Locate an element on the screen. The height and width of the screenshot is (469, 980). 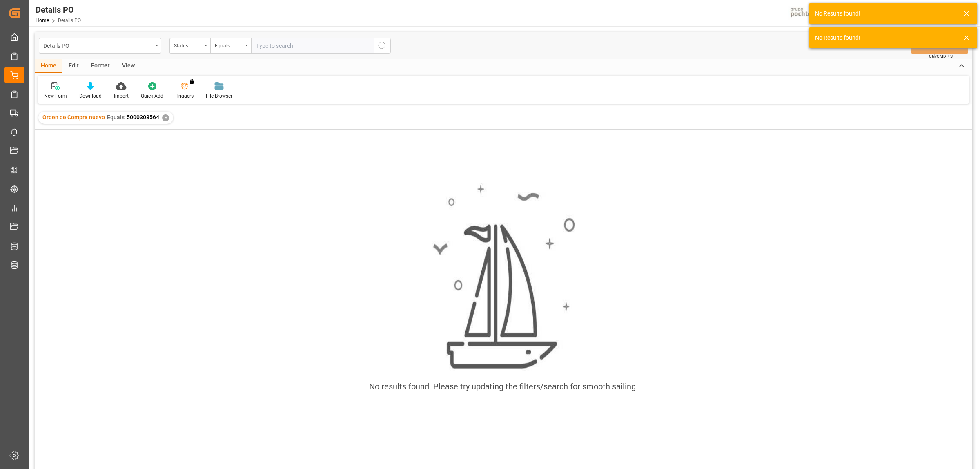
div: Equals is located at coordinates (228, 45).